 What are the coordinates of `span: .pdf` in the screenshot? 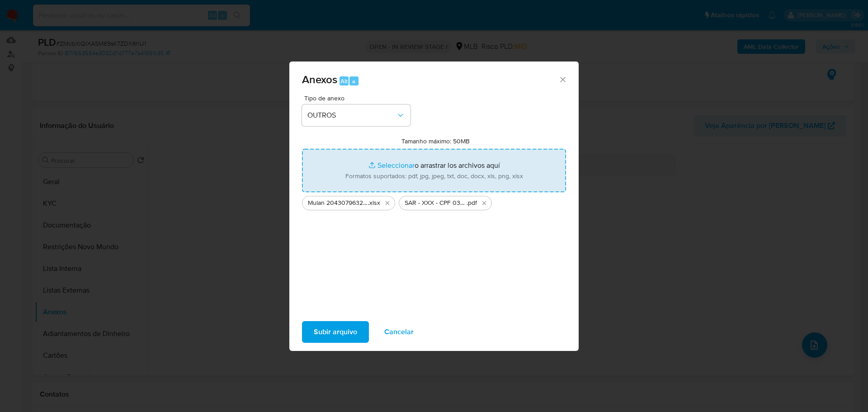 It's located at (472, 203).